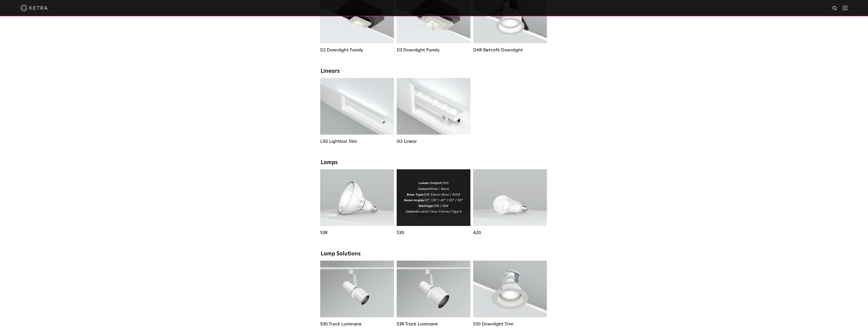 This screenshot has width=868, height=332. I want to click on div: Lamp Solutions, so click(434, 254).